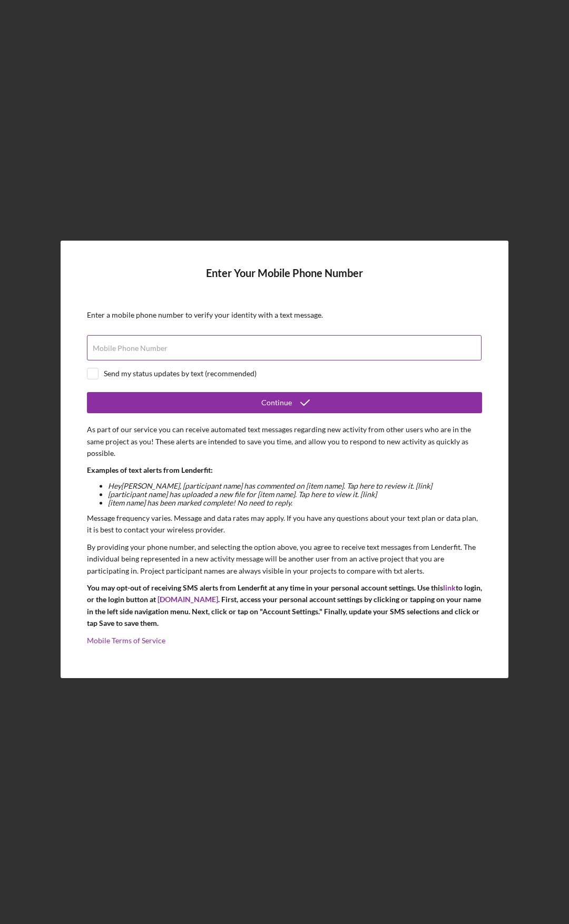 Image resolution: width=569 pixels, height=924 pixels. I want to click on label: Mobile Phone Number, so click(130, 349).